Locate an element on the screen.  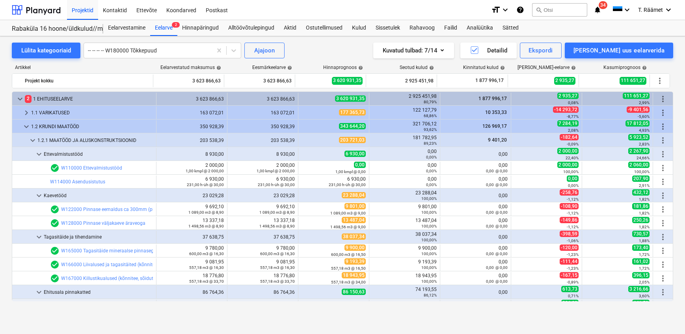
small: -5,60% is located at coordinates (644, 116).